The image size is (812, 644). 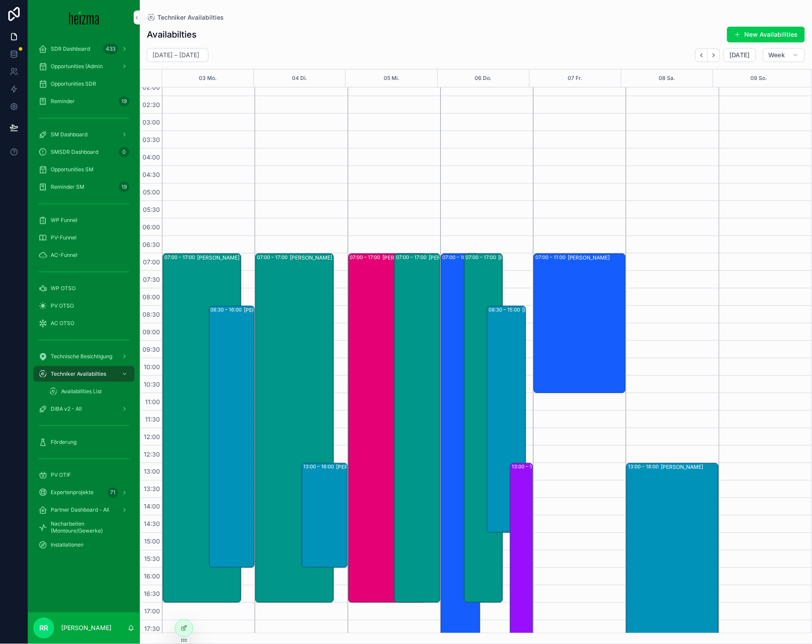 I want to click on div: 05 Mi., so click(x=392, y=78).